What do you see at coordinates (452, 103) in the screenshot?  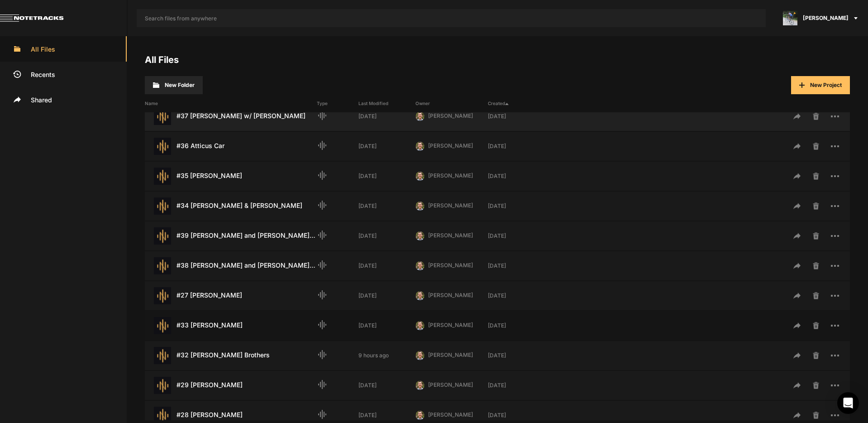 I see `div: Owner` at bounding box center [452, 103].